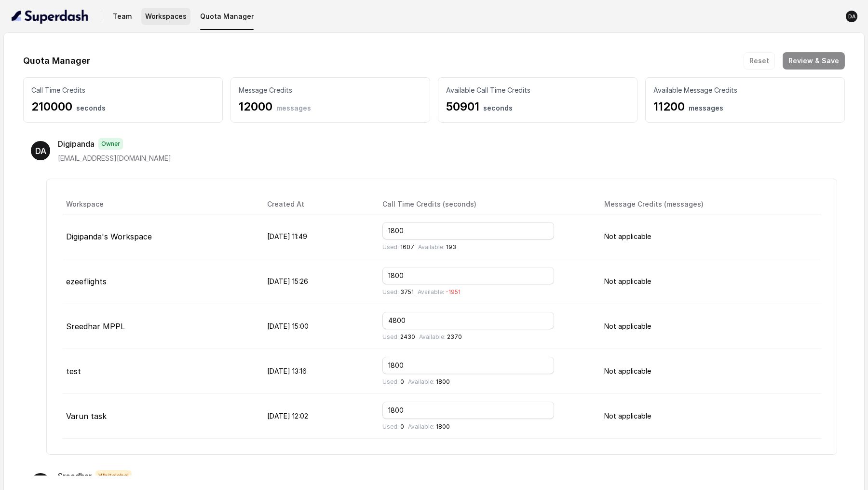 The width and height of the screenshot is (868, 490). What do you see at coordinates (440, 337) in the screenshot?
I see `p: 2370` at bounding box center [440, 337].